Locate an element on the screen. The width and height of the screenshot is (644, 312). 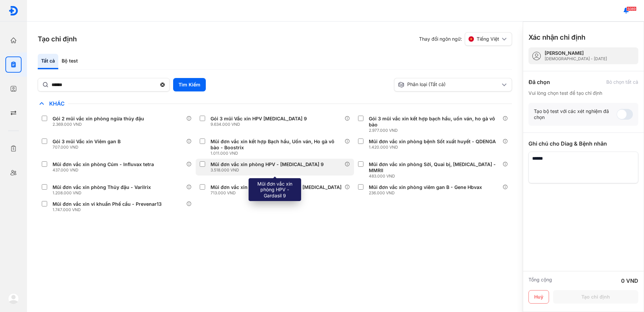
button: Tìm Kiếm is located at coordinates (190, 85).